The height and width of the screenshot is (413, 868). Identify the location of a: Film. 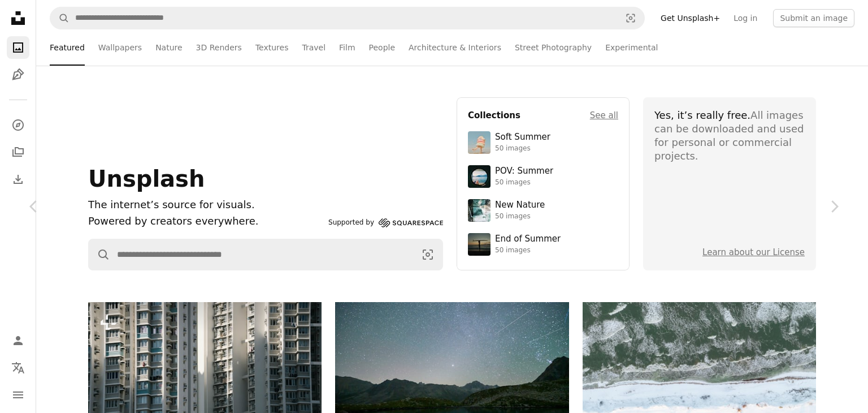
(347, 47).